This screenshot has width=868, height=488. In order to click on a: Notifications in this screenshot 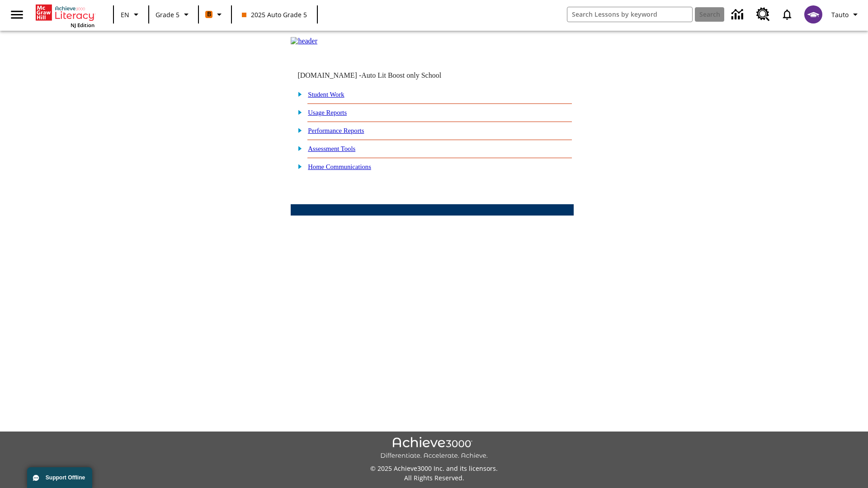, I will do `click(787, 15)`.